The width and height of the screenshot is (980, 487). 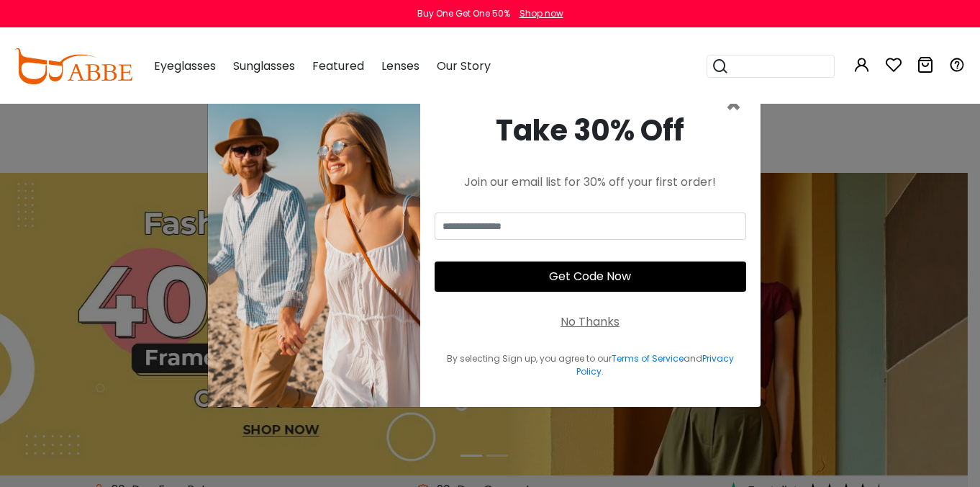 I want to click on span: Our Story, so click(x=463, y=65).